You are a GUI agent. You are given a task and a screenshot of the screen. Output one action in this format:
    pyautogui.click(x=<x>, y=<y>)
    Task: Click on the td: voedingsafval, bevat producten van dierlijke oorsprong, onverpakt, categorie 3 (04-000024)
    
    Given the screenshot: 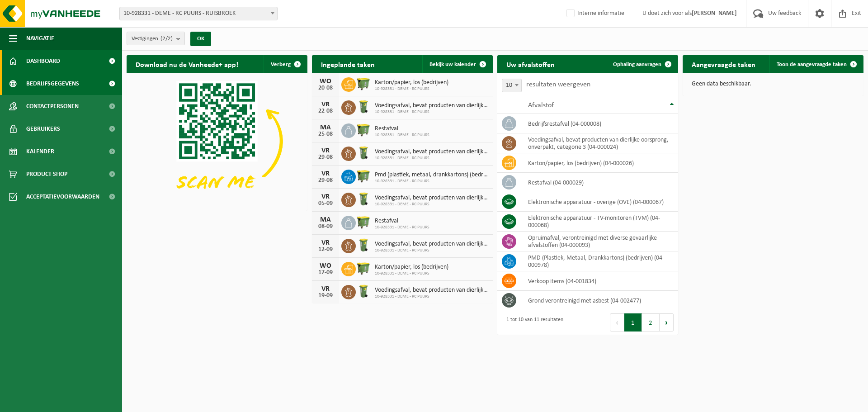 What is the action you would take?
    pyautogui.click(x=600, y=143)
    